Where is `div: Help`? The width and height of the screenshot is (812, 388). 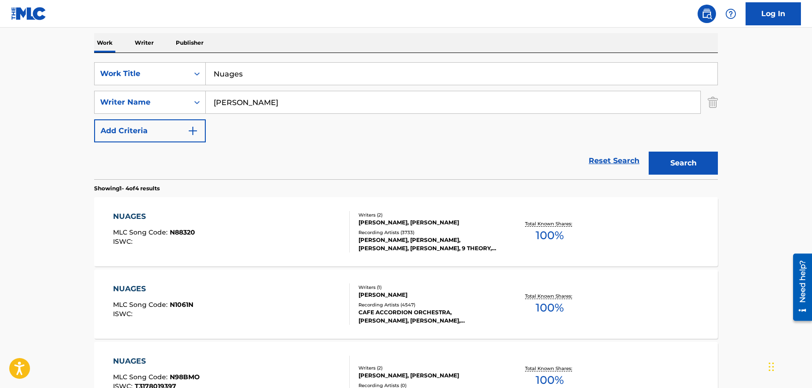
div: Help is located at coordinates (731, 14).